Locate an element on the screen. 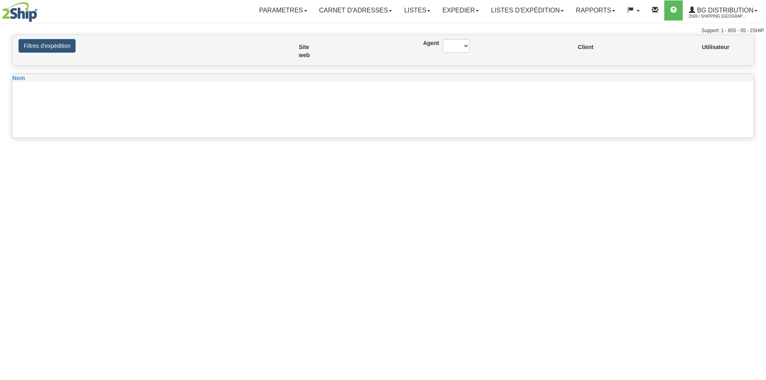  a: Carnet d'adresses is located at coordinates (356, 10).